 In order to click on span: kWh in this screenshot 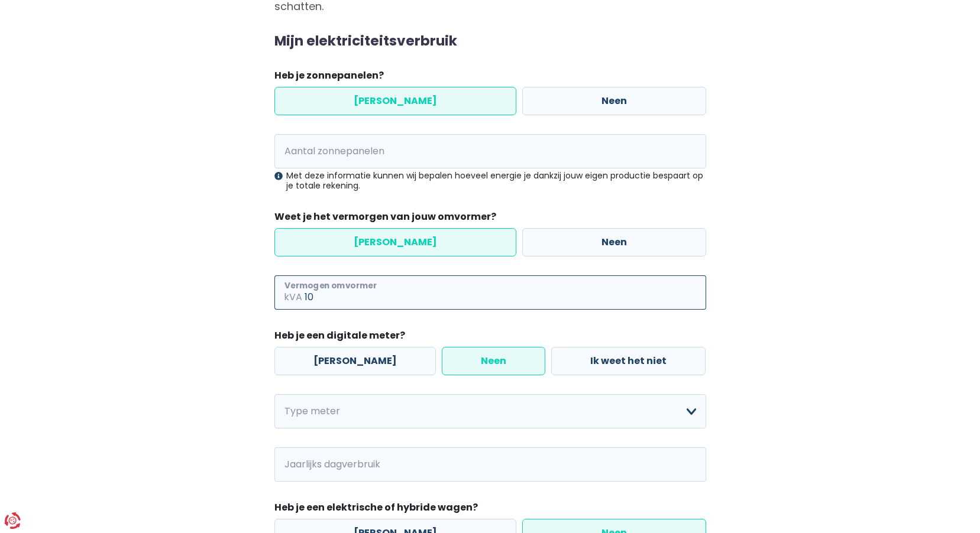, I will do `click(290, 464)`.